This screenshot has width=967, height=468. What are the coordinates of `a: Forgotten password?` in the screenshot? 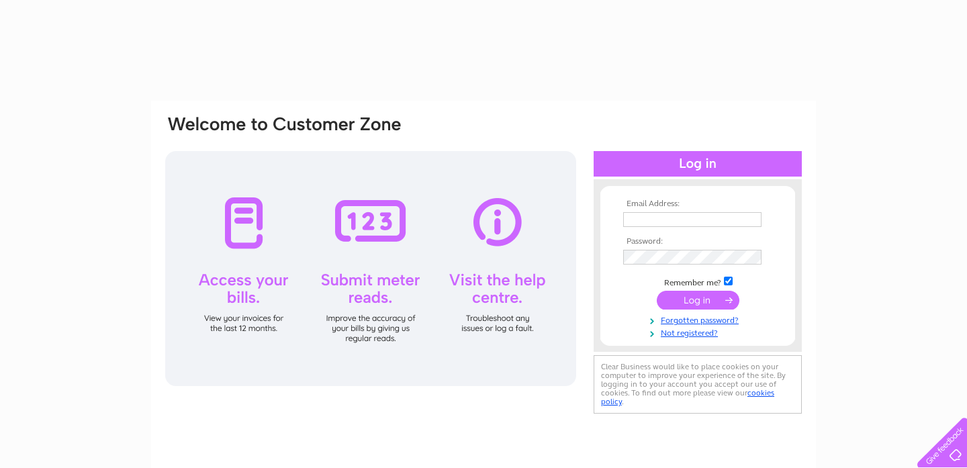 It's located at (699, 319).